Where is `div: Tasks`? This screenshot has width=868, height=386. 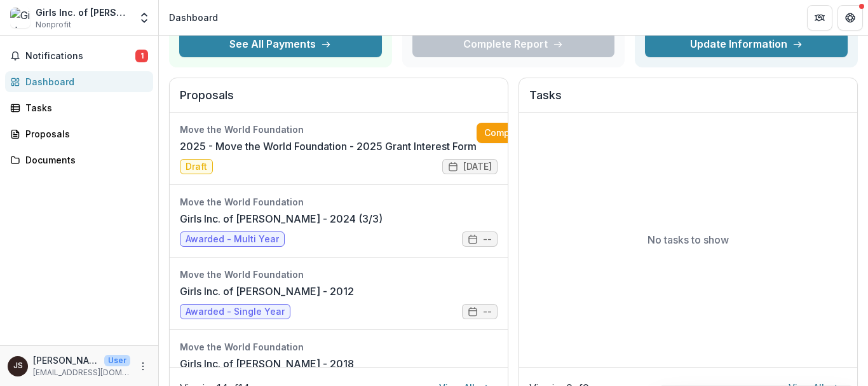
div: Tasks is located at coordinates (84, 108).